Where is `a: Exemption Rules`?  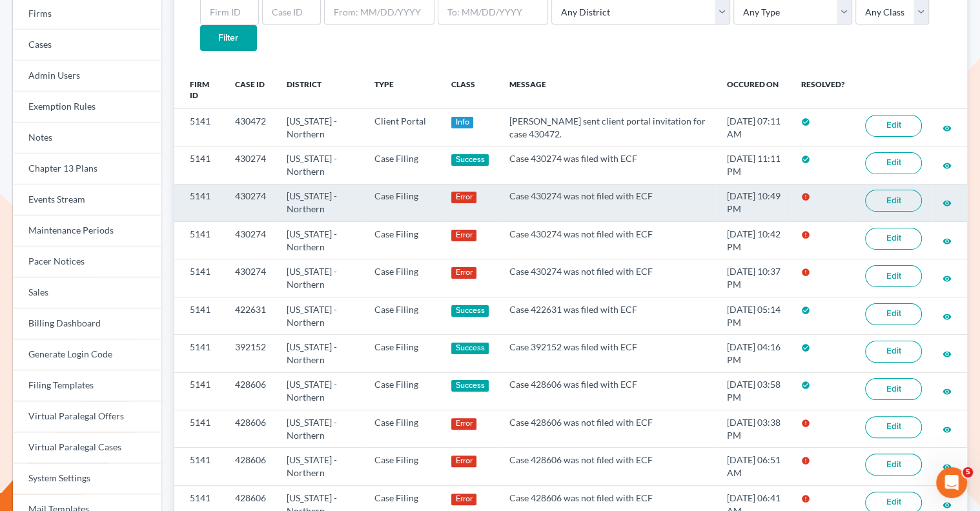 a: Exemption Rules is located at coordinates (87, 107).